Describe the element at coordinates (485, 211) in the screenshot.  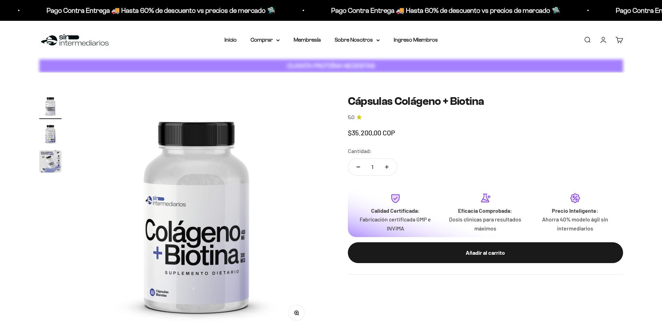
I see `strong: Eficacia Comprobada:` at that location.